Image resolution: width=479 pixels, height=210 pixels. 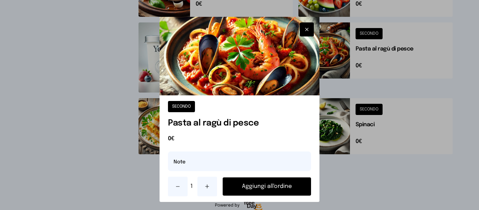 What do you see at coordinates (267, 187) in the screenshot?
I see `button: Aggiungi all'ordine` at bounding box center [267, 187].